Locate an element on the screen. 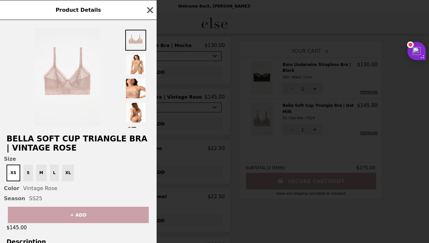  img: Thumbnail 3 is located at coordinates (136, 88).